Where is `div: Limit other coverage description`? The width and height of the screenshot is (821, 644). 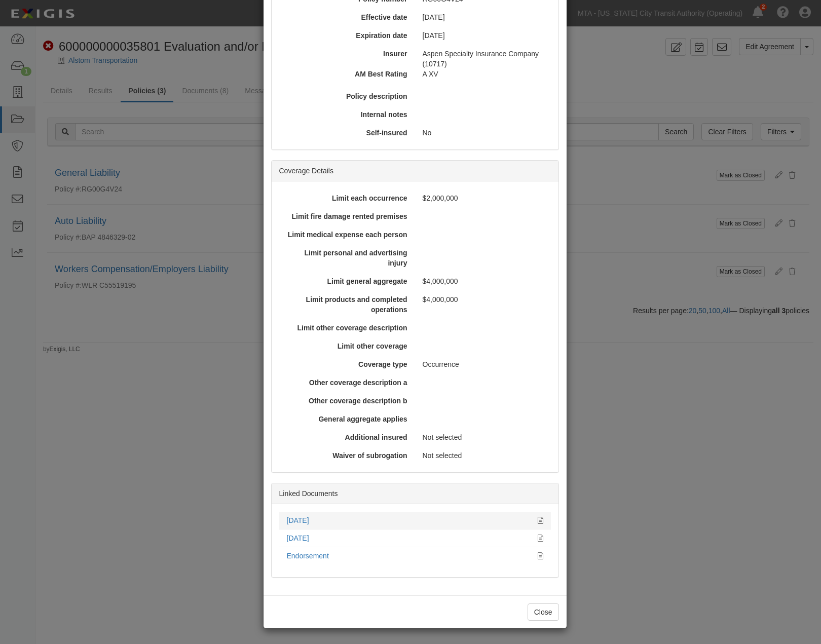 div: Limit other coverage description is located at coordinates (345, 328).